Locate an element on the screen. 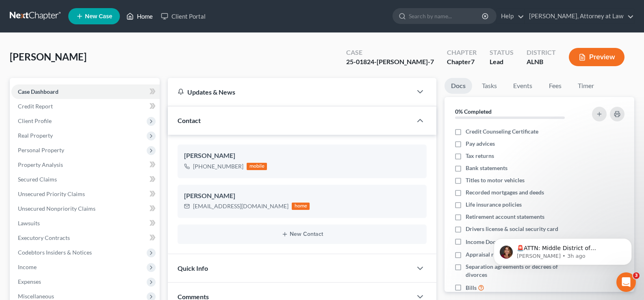 This screenshot has width=644, height=300. a: Secured Claims is located at coordinates (85, 179).